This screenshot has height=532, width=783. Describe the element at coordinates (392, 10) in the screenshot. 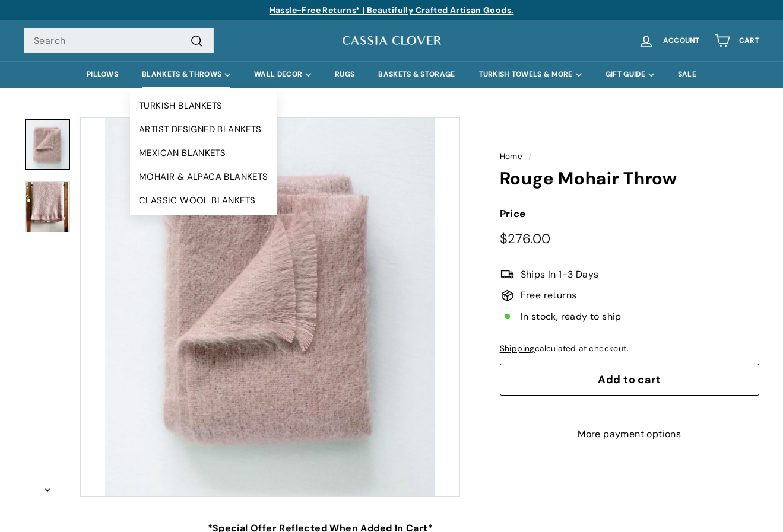

I see `a: Hassle-Free Returns* | Beautifully Crafted Artisan Goods.` at that location.